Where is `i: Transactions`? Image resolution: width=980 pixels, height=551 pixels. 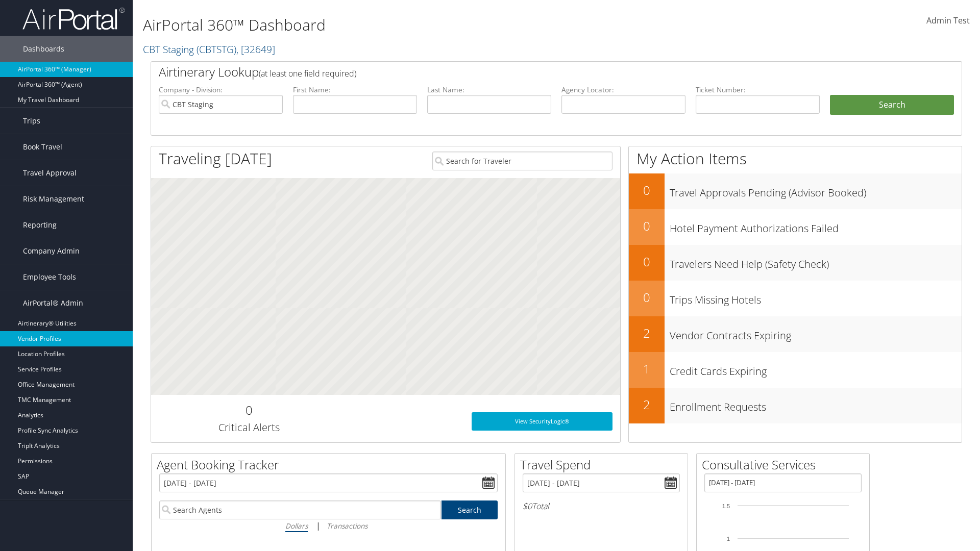
i: Transactions is located at coordinates (347, 525).